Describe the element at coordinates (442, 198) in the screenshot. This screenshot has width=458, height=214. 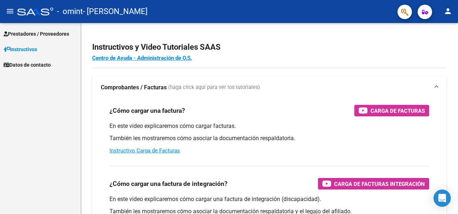
I see `div: Open Intercom Messenger` at that location.